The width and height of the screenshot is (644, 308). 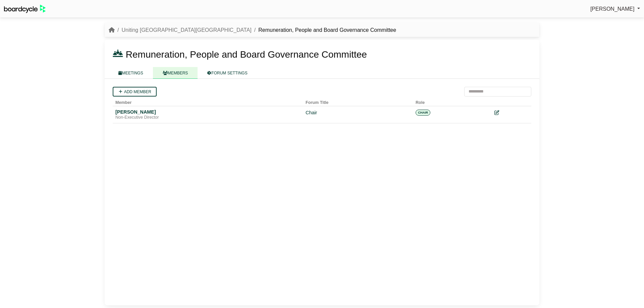 I want to click on a: Add member, so click(x=134, y=92).